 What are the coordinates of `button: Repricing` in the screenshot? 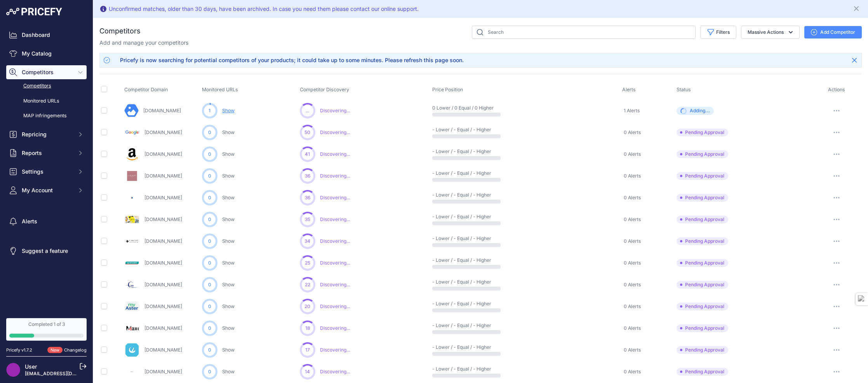 It's located at (46, 135).